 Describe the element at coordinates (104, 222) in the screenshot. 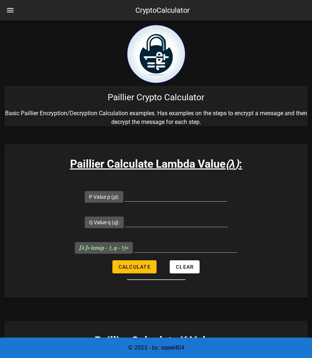

I see `label: Q Value q ( ):` at that location.